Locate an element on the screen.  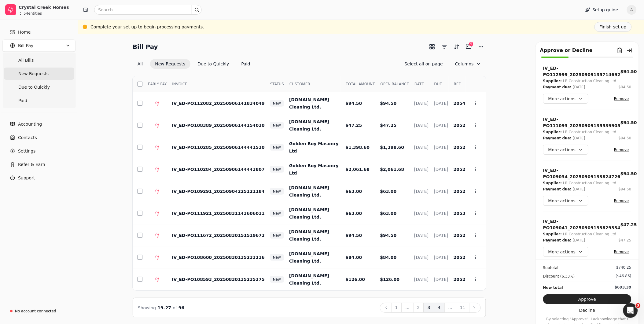
span: IV_ED-PO109291_20250904225121184 is located at coordinates (218, 191).